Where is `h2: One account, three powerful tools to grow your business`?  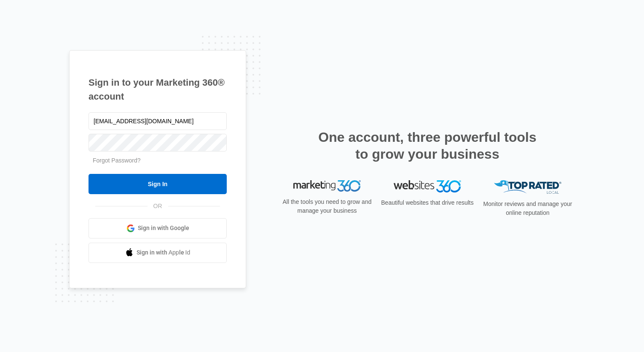
h2: One account, three powerful tools to grow your business is located at coordinates (428, 146).